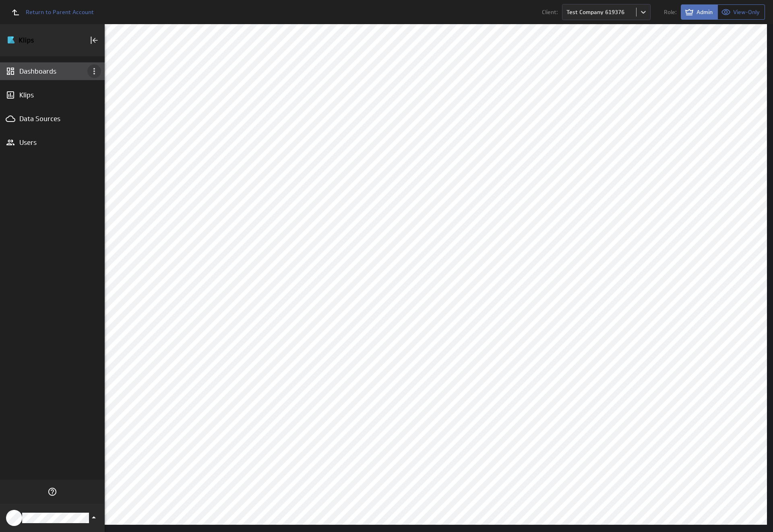  What do you see at coordinates (705, 12) in the screenshot?
I see `span: Admin` at bounding box center [705, 12].